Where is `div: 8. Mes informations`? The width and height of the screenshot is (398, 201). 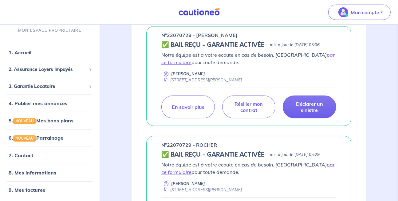 div: 8. Mes informations is located at coordinates (50, 172).